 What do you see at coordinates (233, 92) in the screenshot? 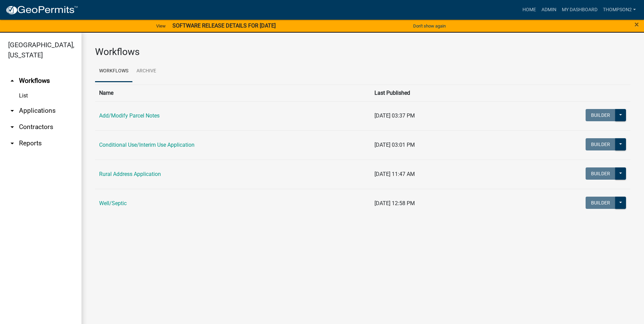
I see `th: Name` at bounding box center [233, 92].